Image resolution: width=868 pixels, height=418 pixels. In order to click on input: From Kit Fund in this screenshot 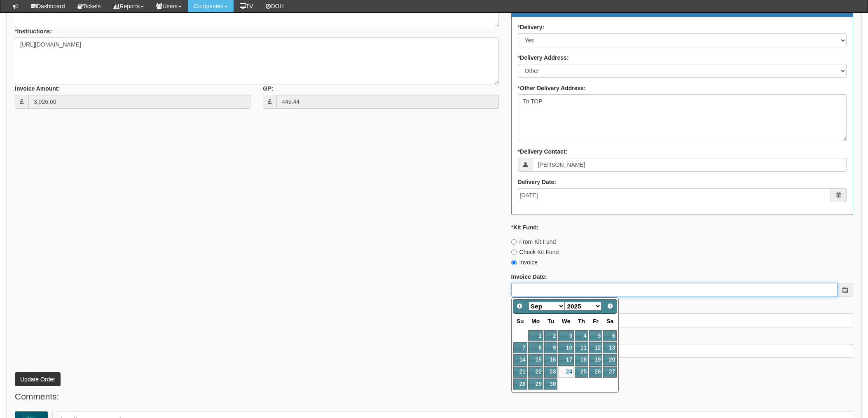, I will do `click(513, 241)`.